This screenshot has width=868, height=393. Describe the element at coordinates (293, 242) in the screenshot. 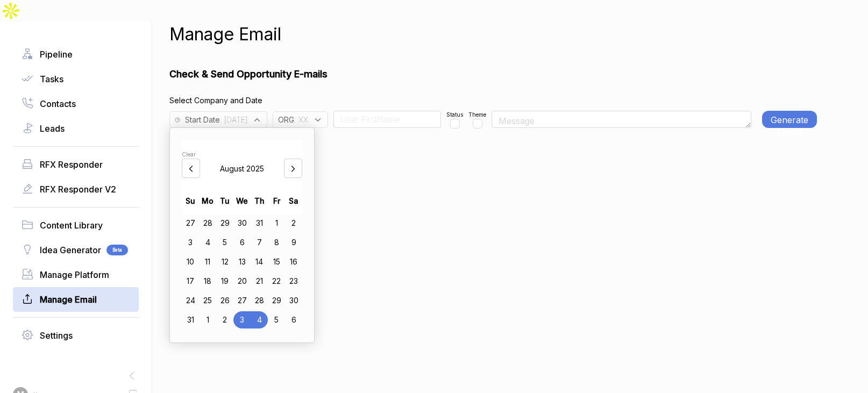

I see `div: Choose Saturday, August 9th, 2025` at that location.